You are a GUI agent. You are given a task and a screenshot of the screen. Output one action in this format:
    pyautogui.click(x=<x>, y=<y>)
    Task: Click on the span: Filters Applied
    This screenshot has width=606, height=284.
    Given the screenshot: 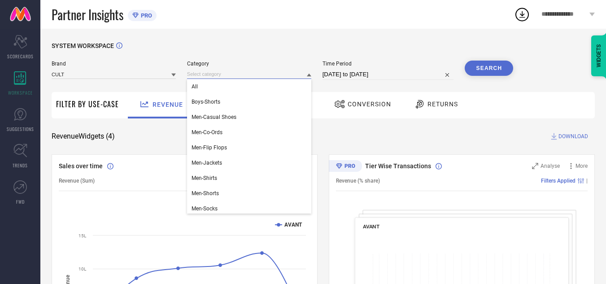 What is the action you would take?
    pyautogui.click(x=558, y=181)
    